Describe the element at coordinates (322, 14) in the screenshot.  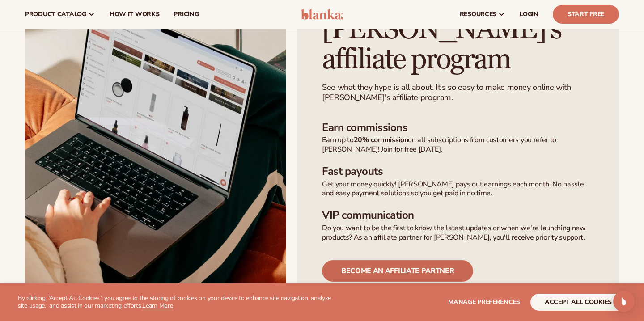
I see `img: logo` at that location.